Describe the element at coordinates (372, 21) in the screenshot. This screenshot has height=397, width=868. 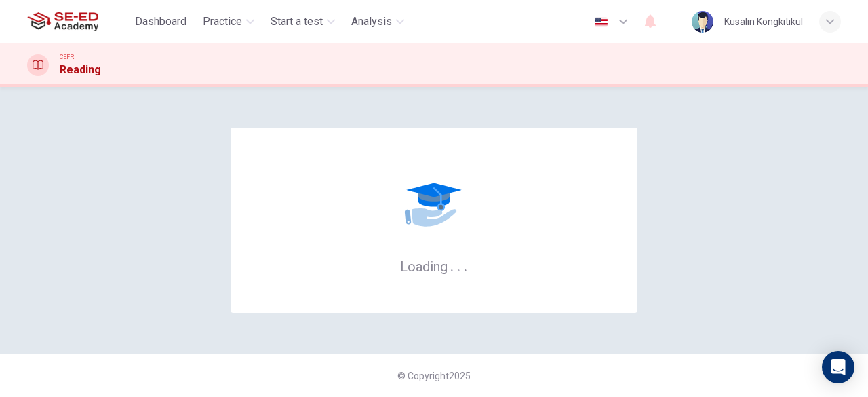
I see `span: Analysis` at that location.